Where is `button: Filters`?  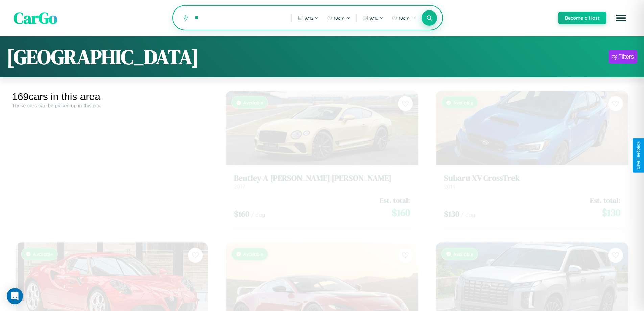
button: Filters is located at coordinates (623, 57).